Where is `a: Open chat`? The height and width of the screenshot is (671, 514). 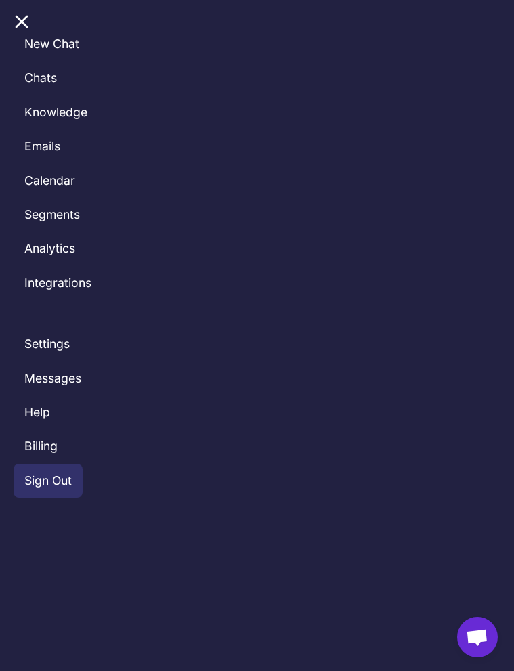
a: Open chat is located at coordinates (477, 637).